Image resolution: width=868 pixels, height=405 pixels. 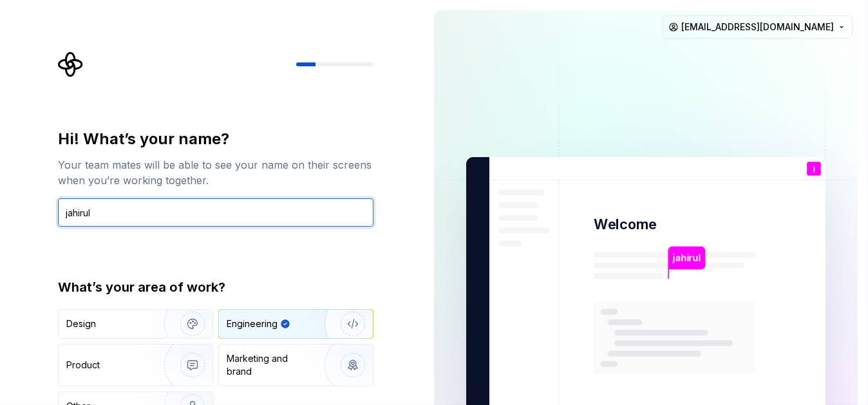 I want to click on p: j, so click(x=814, y=169).